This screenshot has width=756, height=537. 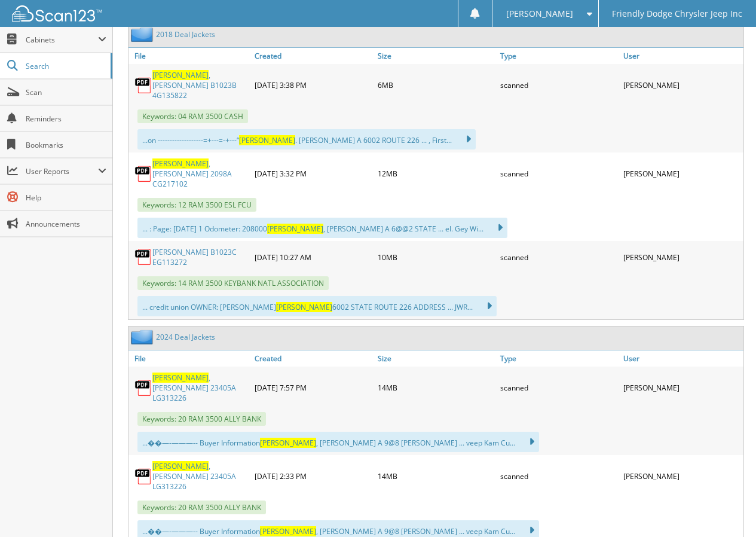 What do you see at coordinates (437, 257) in the screenshot?
I see `div: 10MB` at bounding box center [437, 257].